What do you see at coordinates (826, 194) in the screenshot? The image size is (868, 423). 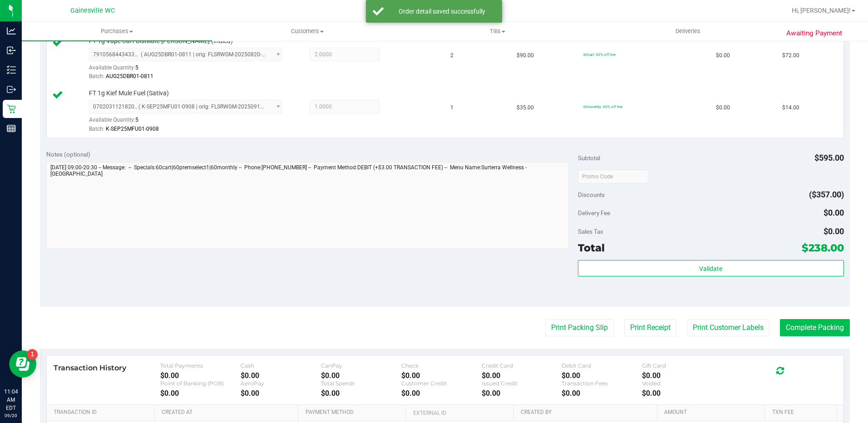 I see `span: ($357.00)` at bounding box center [826, 194].